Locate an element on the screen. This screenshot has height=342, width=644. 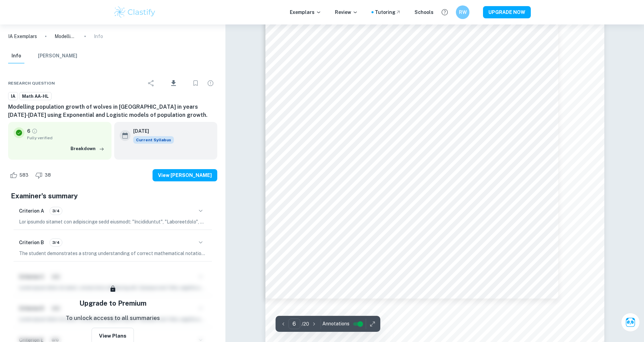
div: Report issue is located at coordinates (211, 83).